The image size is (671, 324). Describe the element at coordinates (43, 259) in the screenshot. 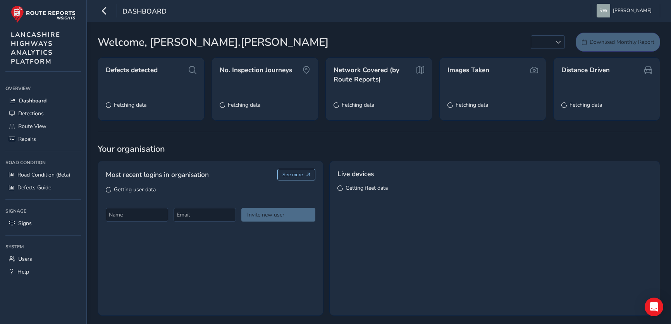

I see `a: Users` at that location.